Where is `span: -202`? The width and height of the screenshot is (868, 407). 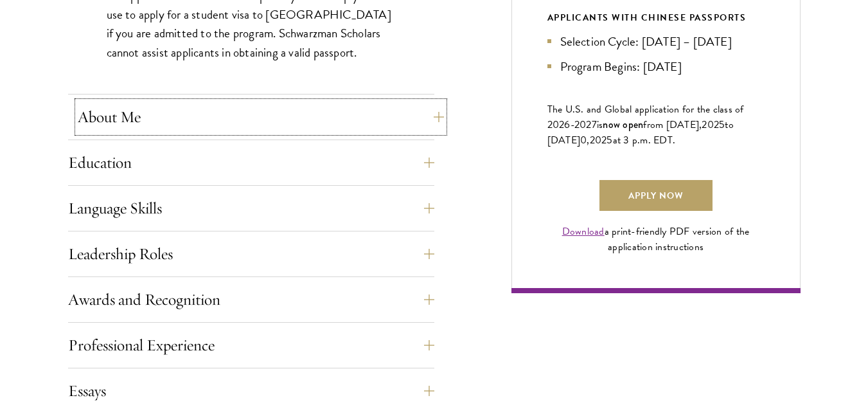
span: -202 is located at coordinates (581, 125).